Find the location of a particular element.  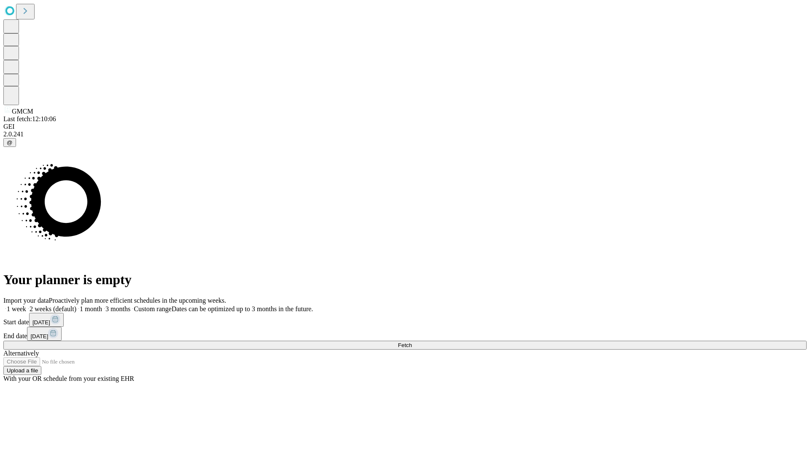

button: Upload a file is located at coordinates (22, 370).